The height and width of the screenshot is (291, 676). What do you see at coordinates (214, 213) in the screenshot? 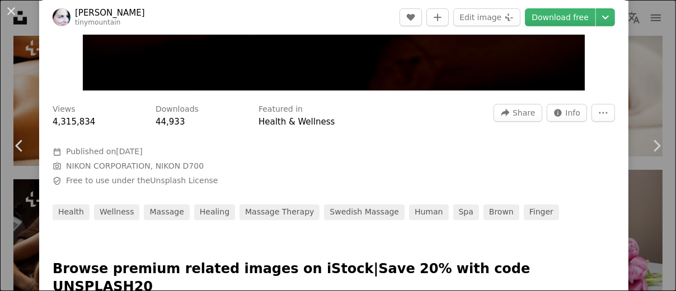
I see `a: healing` at bounding box center [214, 213].